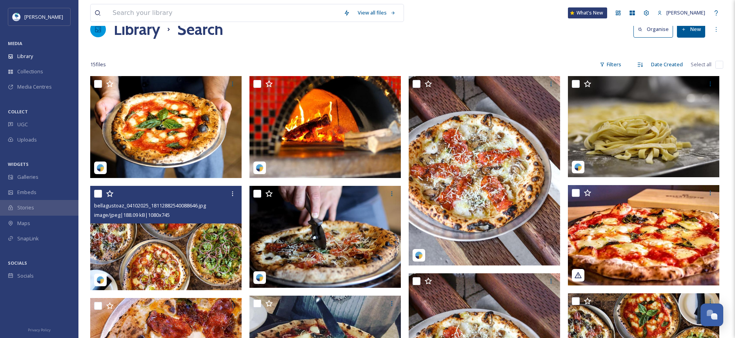 The image size is (735, 338). What do you see at coordinates (35, 87) in the screenshot?
I see `span: Media Centres` at bounding box center [35, 87].